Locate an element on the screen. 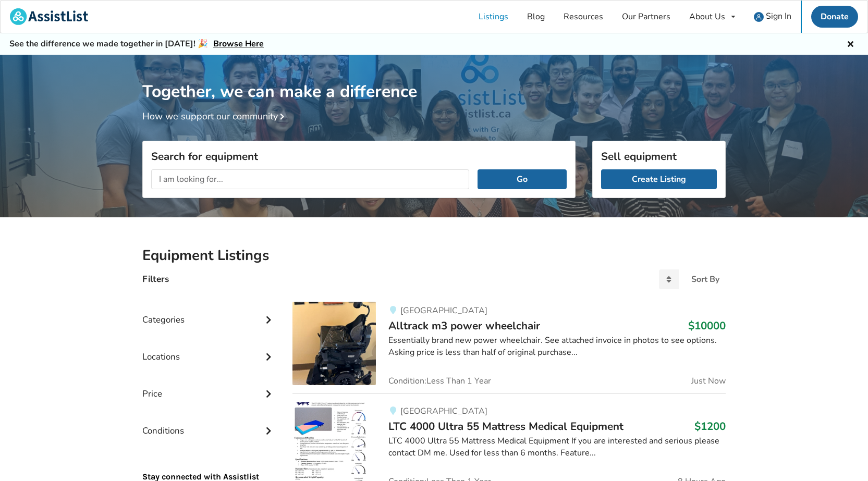  h3: $10000 is located at coordinates (707, 326).